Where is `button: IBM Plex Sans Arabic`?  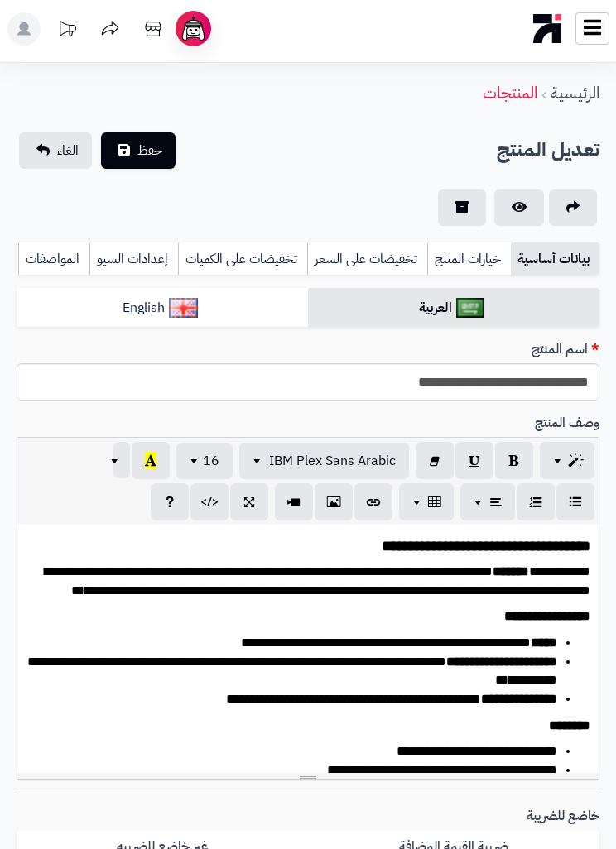
button: IBM Plex Sans Arabic is located at coordinates (324, 461).